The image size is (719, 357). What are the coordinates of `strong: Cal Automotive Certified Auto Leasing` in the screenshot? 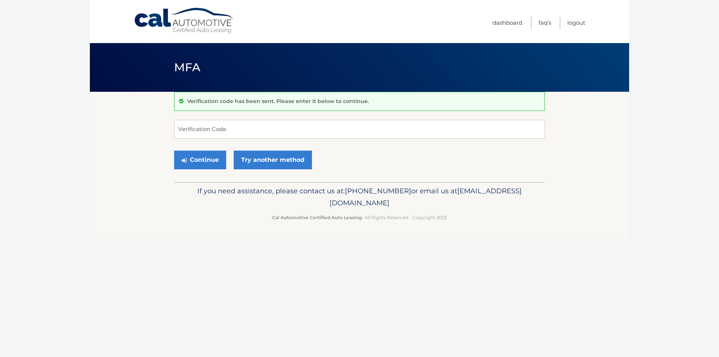 It's located at (317, 217).